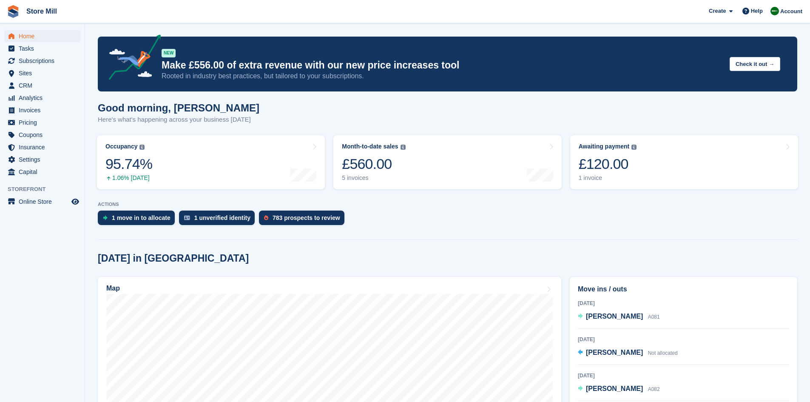 Image resolution: width=810 pixels, height=402 pixels. What do you see at coordinates (447, 162) in the screenshot?
I see `a: Month-to-date sales £560.00 5 invoices` at bounding box center [447, 162].